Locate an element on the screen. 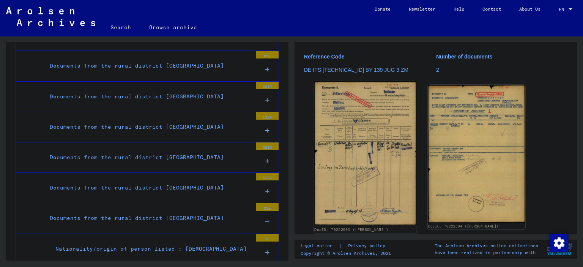 The height and width of the screenshot is (267, 583). div: 2019 is located at coordinates (267, 85).